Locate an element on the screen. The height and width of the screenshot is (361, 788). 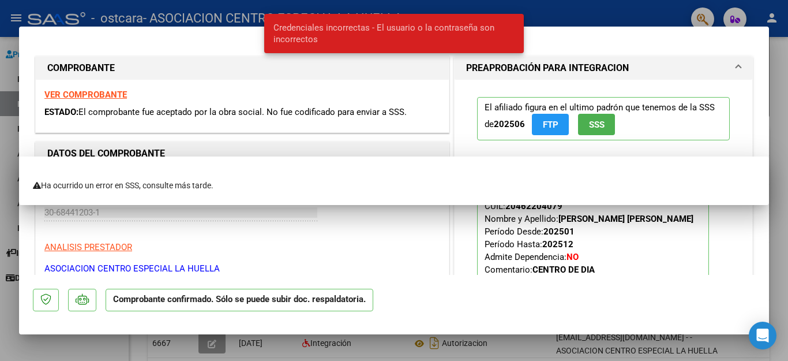
p: El afiliado figura en el ultimo padrón que tenemos de la SSS de is located at coordinates (604, 118).